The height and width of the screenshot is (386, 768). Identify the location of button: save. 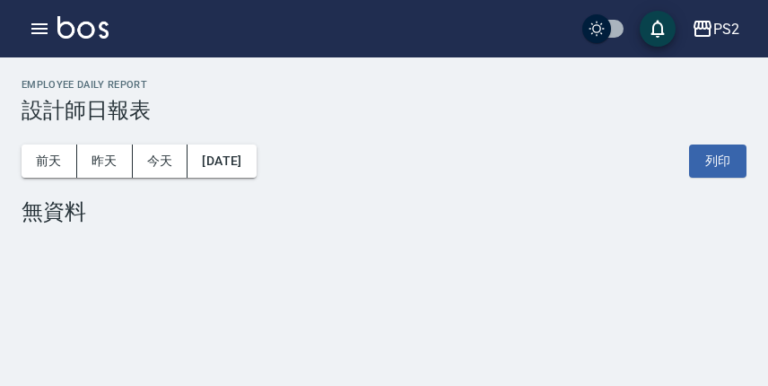
(658, 29).